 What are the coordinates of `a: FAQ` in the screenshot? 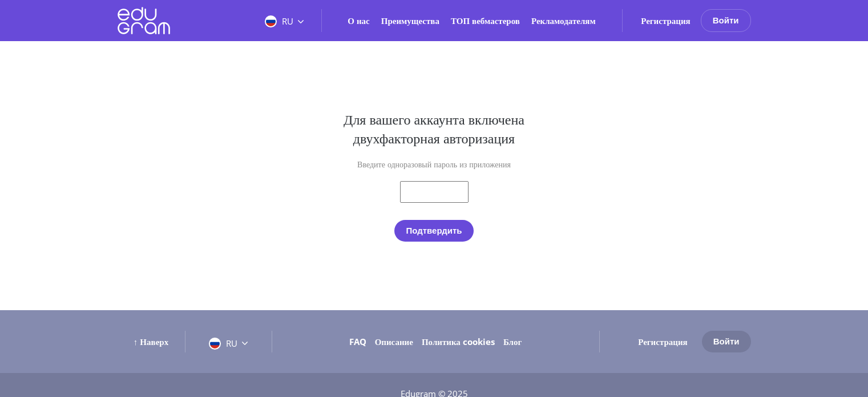 It's located at (358, 341).